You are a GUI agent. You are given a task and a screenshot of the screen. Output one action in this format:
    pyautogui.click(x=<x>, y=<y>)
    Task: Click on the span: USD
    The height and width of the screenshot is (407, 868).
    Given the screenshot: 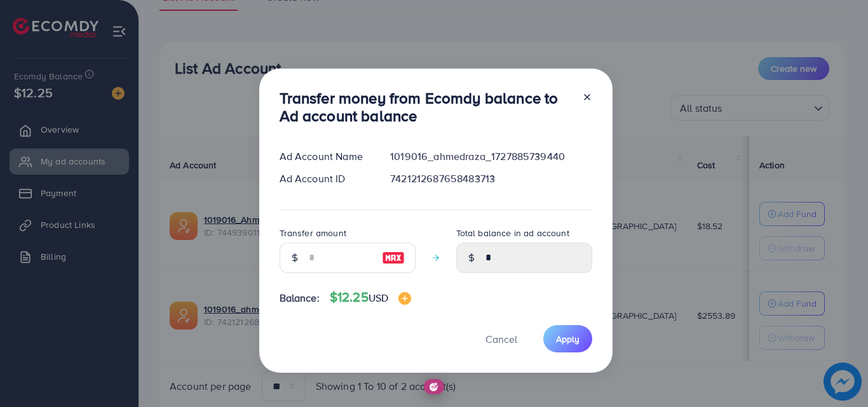 What is the action you would take?
    pyautogui.click(x=378, y=298)
    